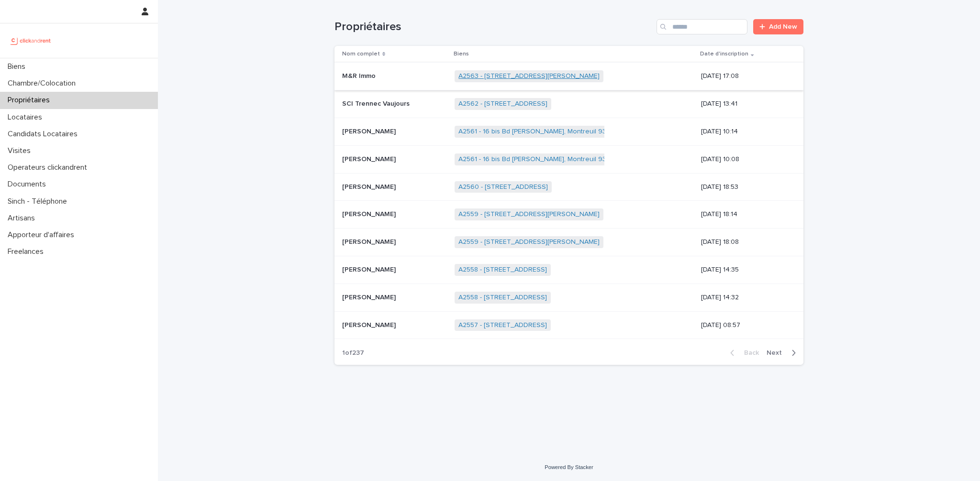 The width and height of the screenshot is (980, 481). I want to click on p: Apporteur d'affaires, so click(43, 235).